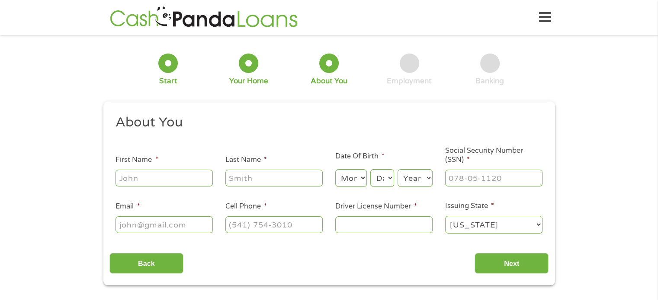 The height and width of the screenshot is (300, 658). I want to click on input: Smith, so click(274, 178).